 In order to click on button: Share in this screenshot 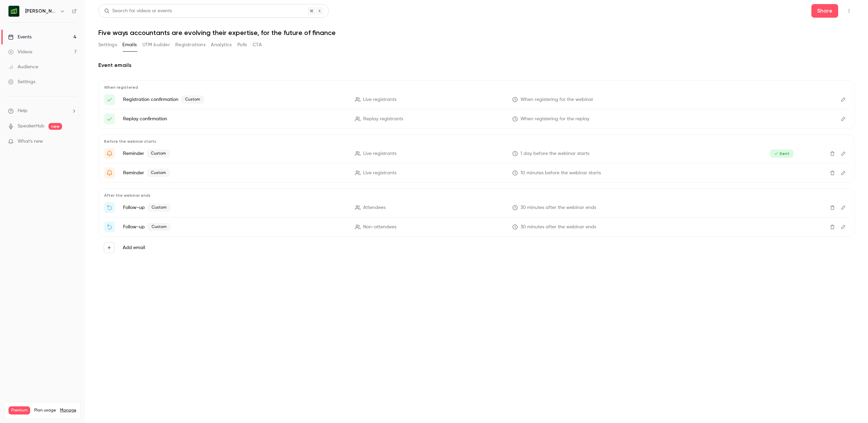, I will do `click(825, 11)`.